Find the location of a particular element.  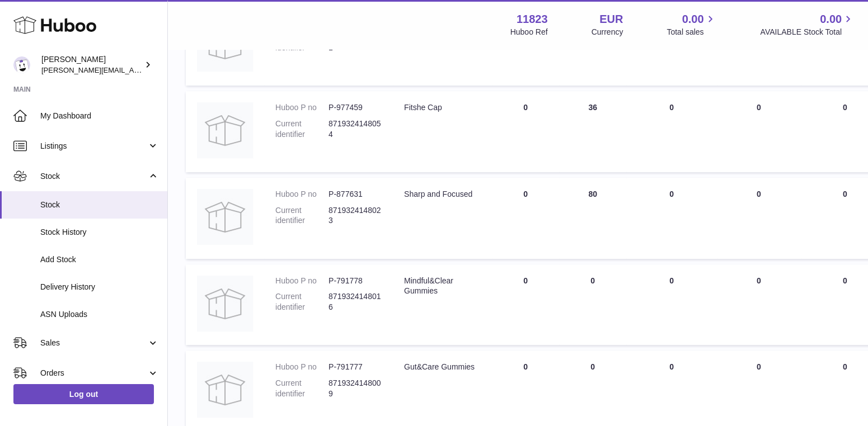

td: 80 is located at coordinates (593, 218).